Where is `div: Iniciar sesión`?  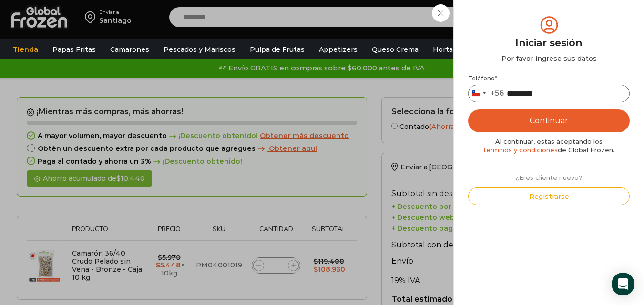
div: Iniciar sesión is located at coordinates (548, 43).